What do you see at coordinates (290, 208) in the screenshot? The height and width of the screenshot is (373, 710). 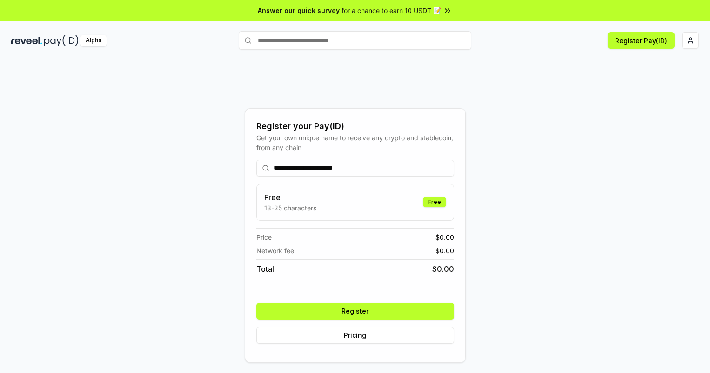 I see `p: 13-25 characters` at bounding box center [290, 208].